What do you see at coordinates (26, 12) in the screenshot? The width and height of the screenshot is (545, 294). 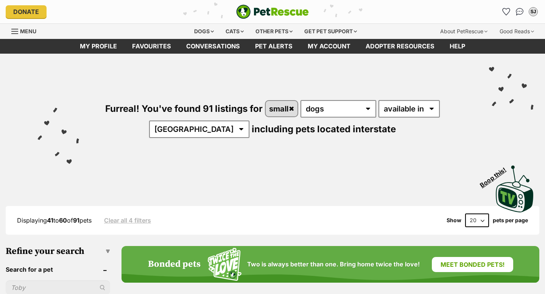 I see `a: Donate` at bounding box center [26, 12].